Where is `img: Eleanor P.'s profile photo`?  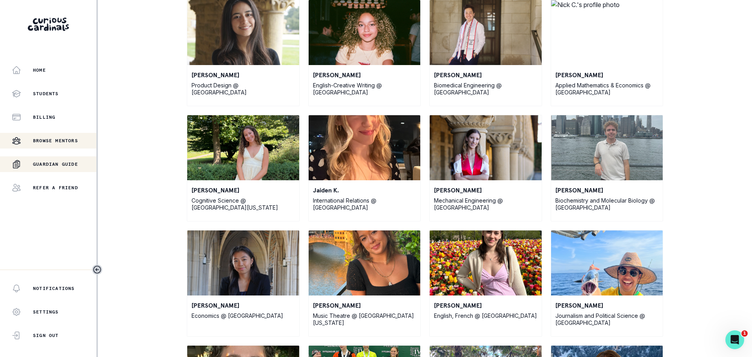 img: Eleanor P.'s profile photo is located at coordinates (486, 148).